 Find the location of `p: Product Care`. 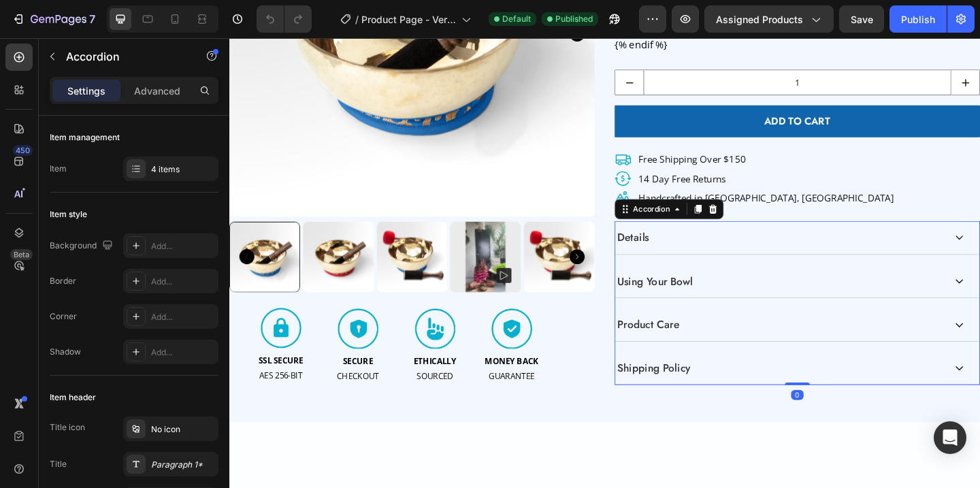

p: Product Care is located at coordinates (455, 311).